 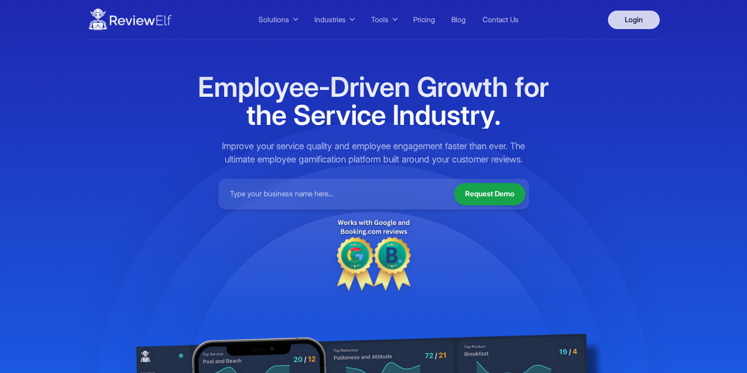 I want to click on p: Improve your service quality and employee engagement faster than ever. The ultimate employee gami..., so click(x=374, y=152).